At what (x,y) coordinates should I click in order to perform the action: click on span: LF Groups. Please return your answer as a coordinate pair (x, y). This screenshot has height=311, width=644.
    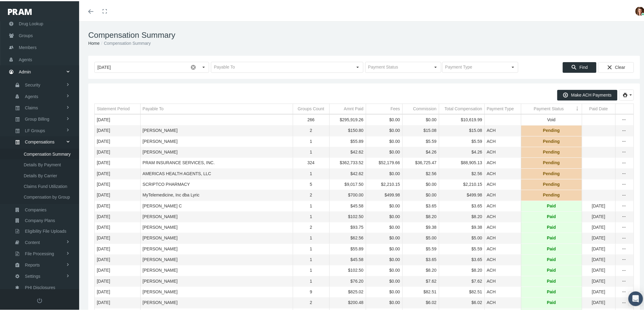
    Looking at the image, I should click on (35, 130).